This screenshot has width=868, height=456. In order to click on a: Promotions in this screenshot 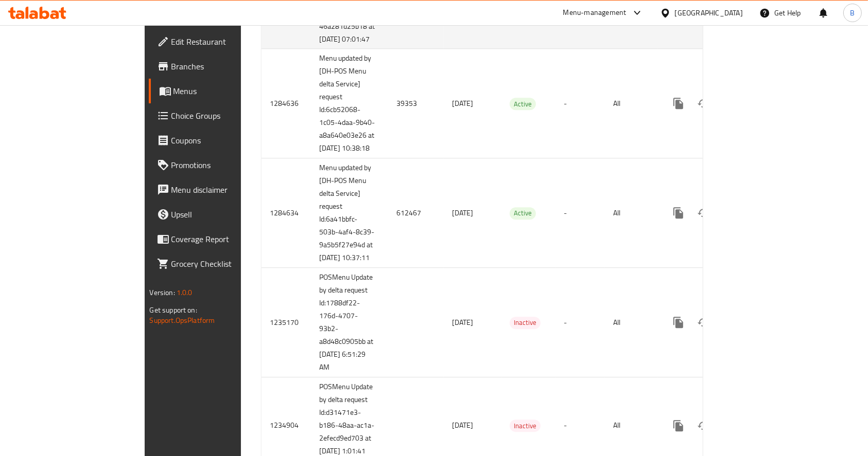, I will do `click(219, 165)`.